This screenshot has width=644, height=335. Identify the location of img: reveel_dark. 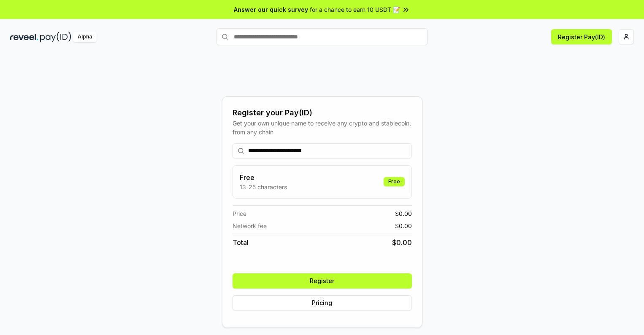
(24, 36).